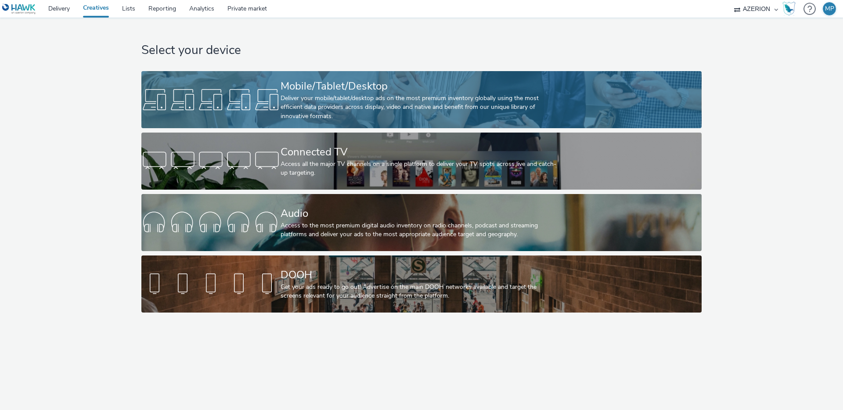 Image resolution: width=843 pixels, height=410 pixels. I want to click on div: Mobile/Tablet/Desktop, so click(420, 86).